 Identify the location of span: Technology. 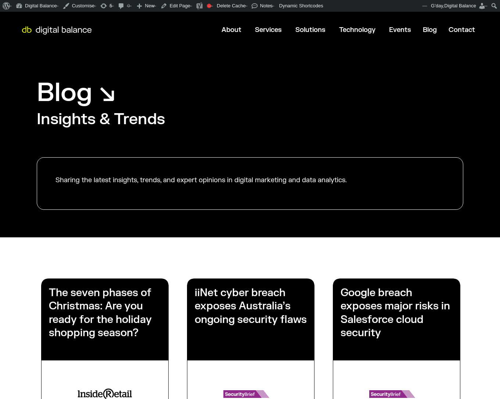
(357, 30).